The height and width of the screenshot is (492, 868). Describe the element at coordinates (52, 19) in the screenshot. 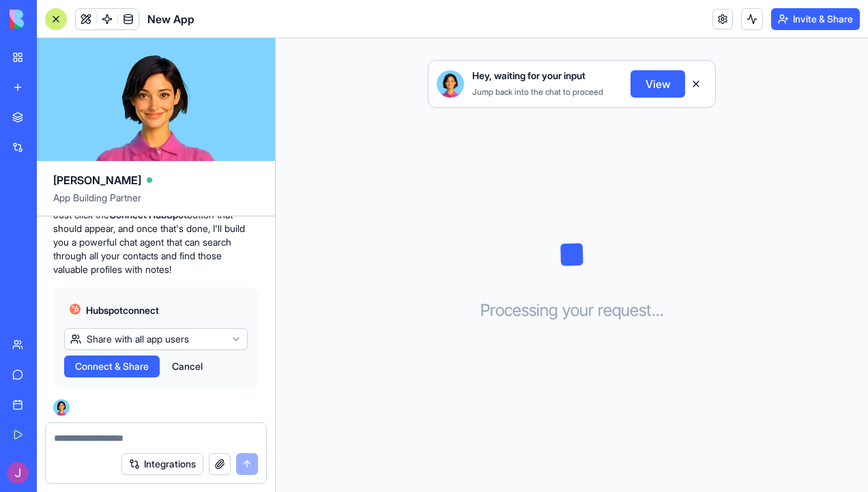

I see `img: logo` at that location.